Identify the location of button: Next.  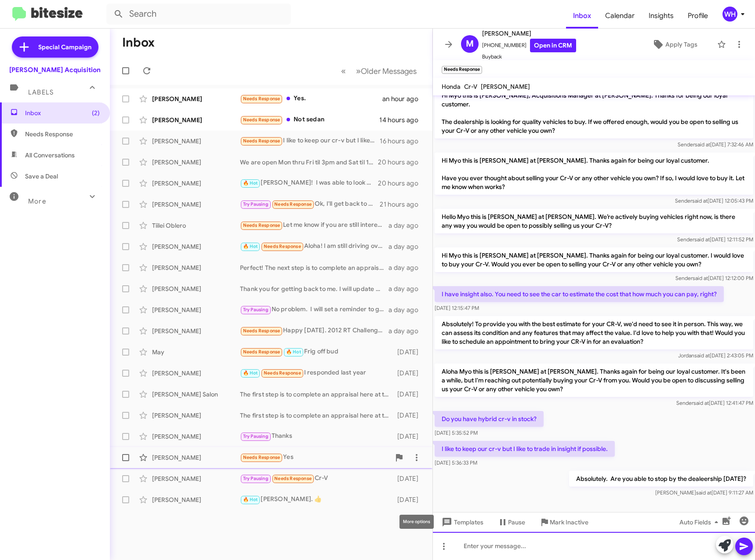
(386, 71).